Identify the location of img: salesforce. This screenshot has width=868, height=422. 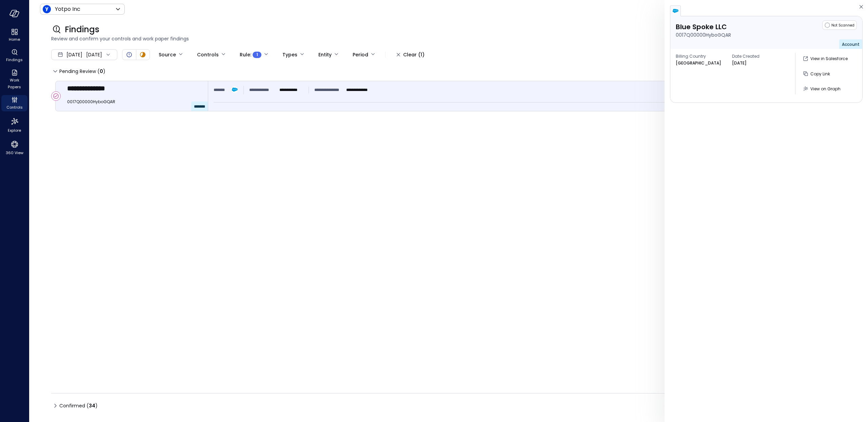
(676, 11).